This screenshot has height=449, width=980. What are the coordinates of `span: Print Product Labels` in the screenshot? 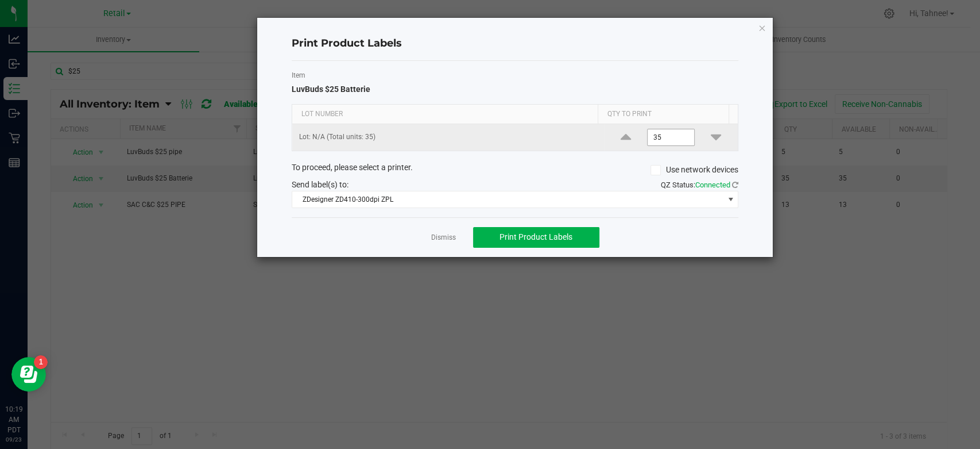 It's located at (536, 237).